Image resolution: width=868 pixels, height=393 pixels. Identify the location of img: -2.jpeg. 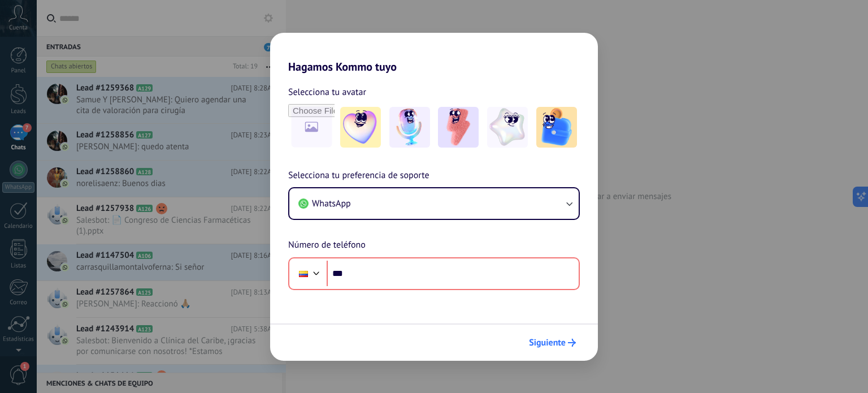
(410, 127).